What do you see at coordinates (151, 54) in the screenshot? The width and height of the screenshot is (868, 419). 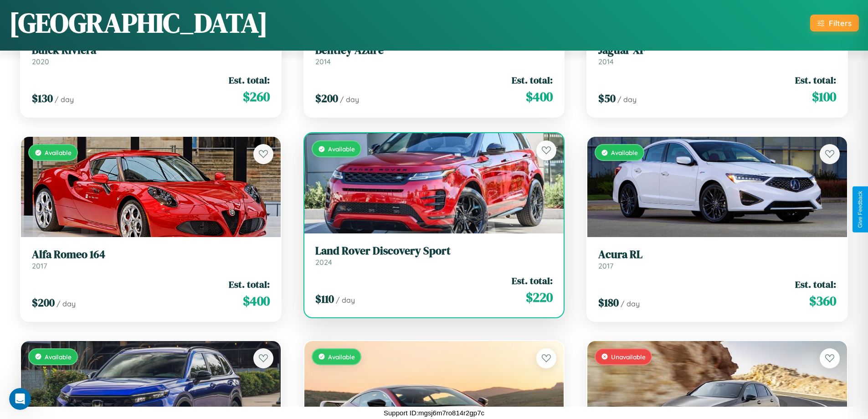 I see `a: Buick Riviera2020` at bounding box center [151, 54].